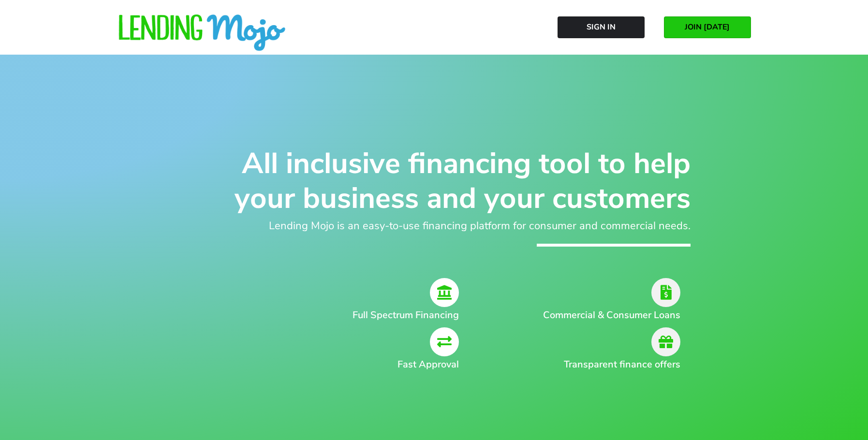 This screenshot has height=440, width=868. I want to click on a: Sign In, so click(601, 27).